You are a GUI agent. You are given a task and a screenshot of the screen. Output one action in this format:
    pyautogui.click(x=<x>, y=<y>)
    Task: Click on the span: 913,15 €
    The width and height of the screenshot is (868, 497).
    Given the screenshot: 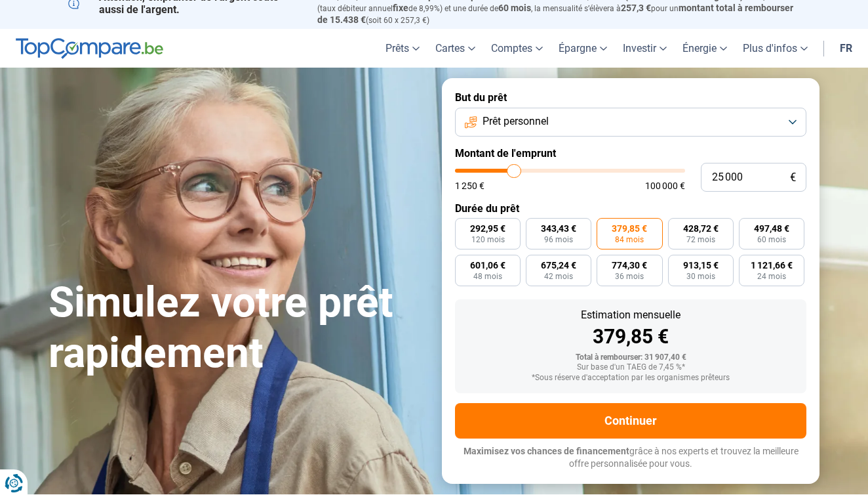 What is the action you would take?
    pyautogui.click(x=701, y=265)
    